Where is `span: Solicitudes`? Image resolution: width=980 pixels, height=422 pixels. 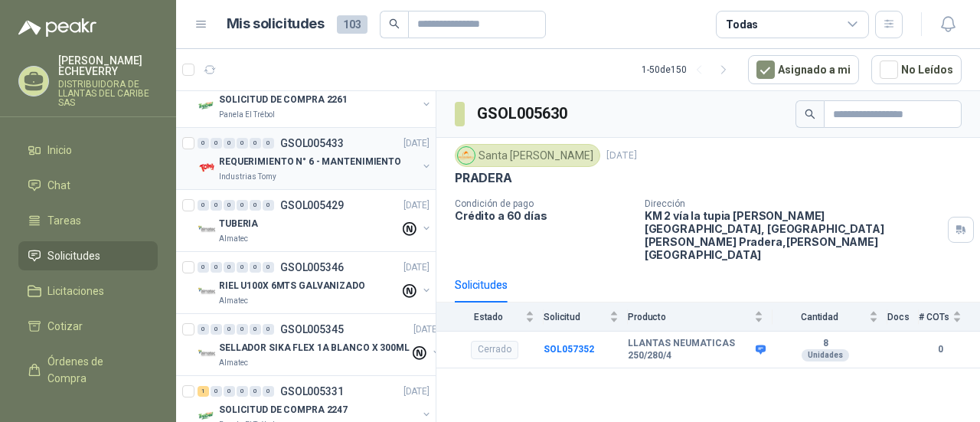
span: Solicitudes is located at coordinates (74, 256).